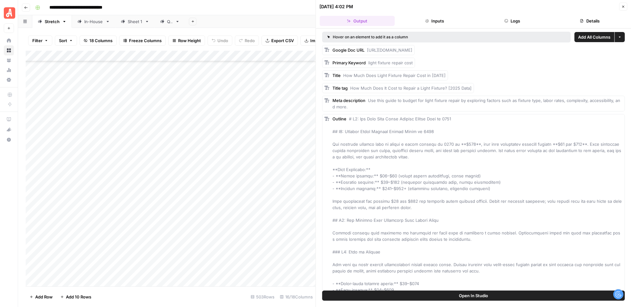  I want to click on span: Export CSV, so click(282, 41).